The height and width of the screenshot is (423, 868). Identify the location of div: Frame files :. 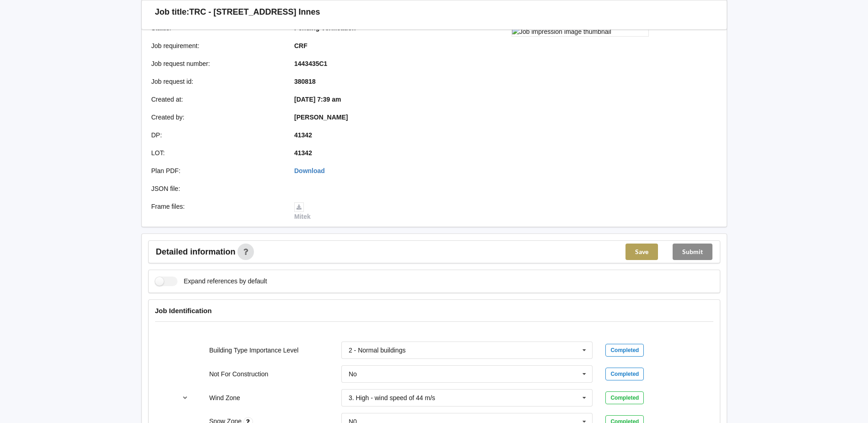
(217, 212).